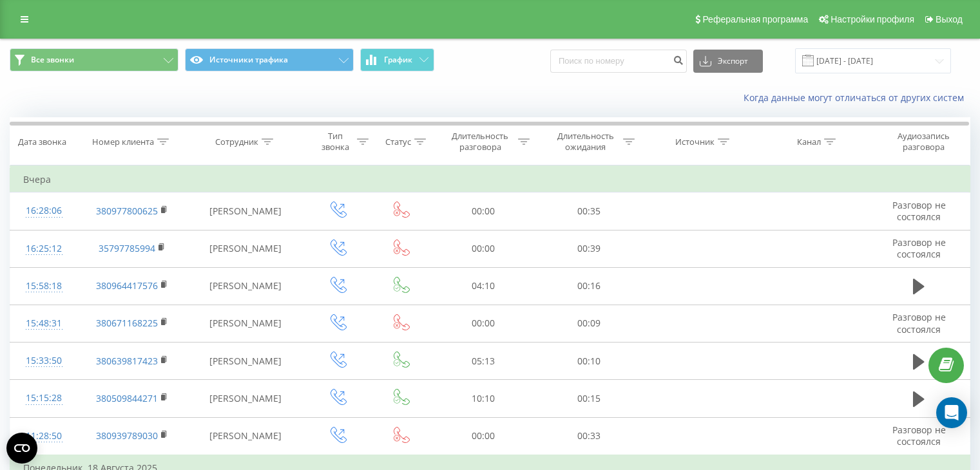  What do you see at coordinates (483, 286) in the screenshot?
I see `td: 04:10` at bounding box center [483, 286].